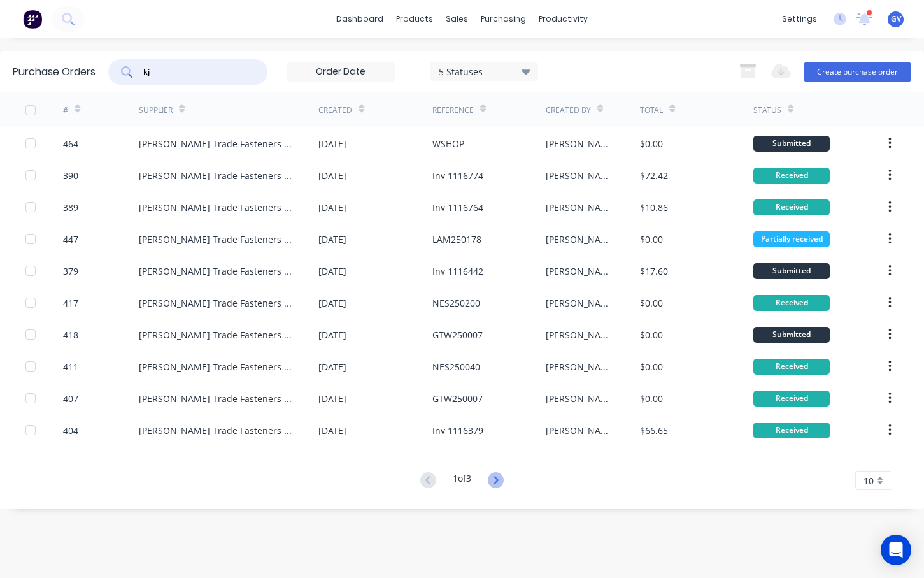 This screenshot has width=924, height=578. I want to click on div: Created, so click(335, 110).